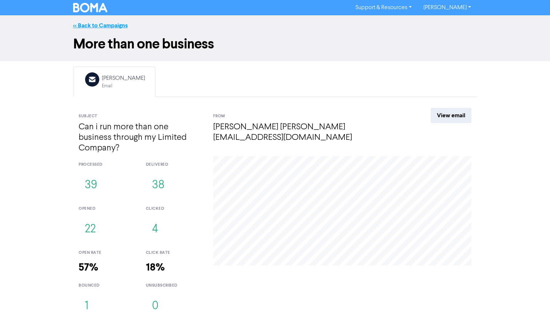 The width and height of the screenshot is (550, 315). I want to click on div: click rate, so click(174, 252).